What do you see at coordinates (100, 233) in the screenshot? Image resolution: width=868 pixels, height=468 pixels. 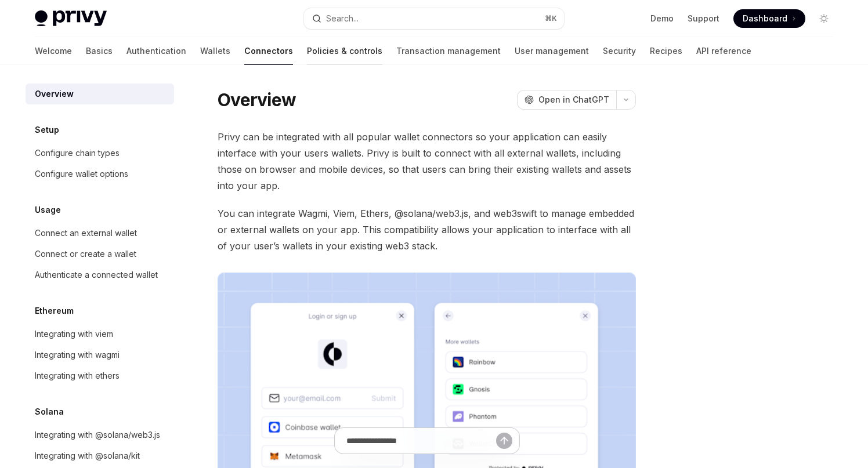 I see `a: Connect an external wallet` at bounding box center [100, 233].